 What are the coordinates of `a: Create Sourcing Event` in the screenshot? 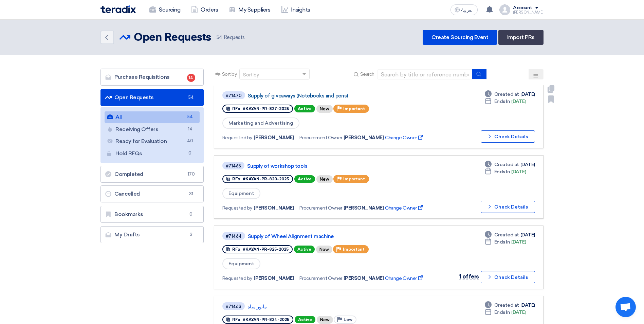 It's located at (460, 37).